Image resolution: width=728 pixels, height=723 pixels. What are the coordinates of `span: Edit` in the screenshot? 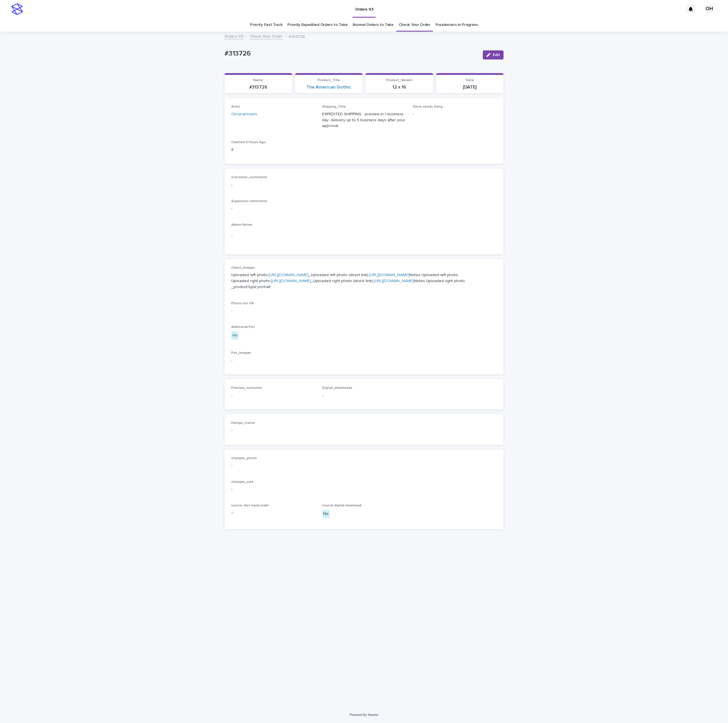 It's located at (496, 55).